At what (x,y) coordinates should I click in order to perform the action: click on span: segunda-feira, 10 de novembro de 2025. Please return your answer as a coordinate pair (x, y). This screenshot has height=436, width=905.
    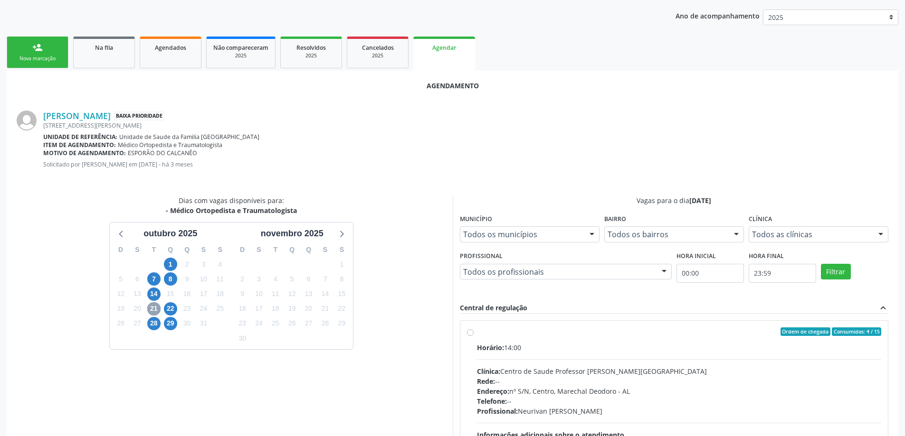
    Looking at the image, I should click on (259, 294).